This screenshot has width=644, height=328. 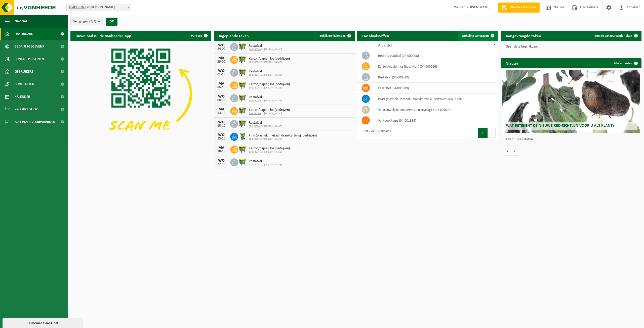 What do you see at coordinates (23, 97) in the screenshot?
I see `span: Kalender` at bounding box center [23, 97].